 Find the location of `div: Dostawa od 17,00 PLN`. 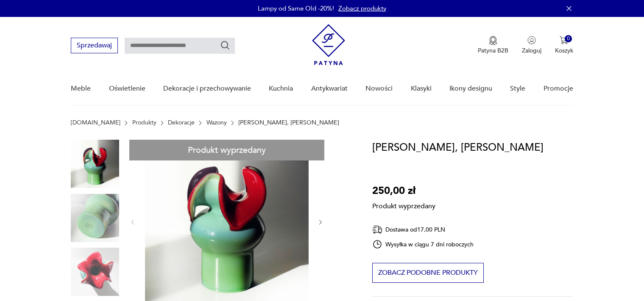

div: Dostawa od 17,00 PLN is located at coordinates (423, 229).